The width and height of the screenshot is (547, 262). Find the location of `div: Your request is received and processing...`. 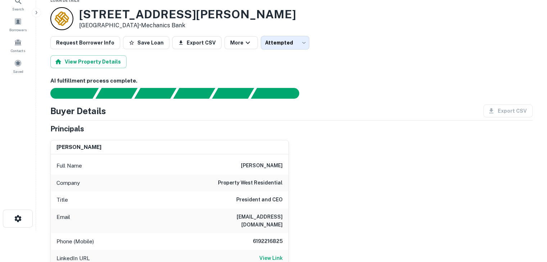

div: Your request is received and processing... is located at coordinates (116, 93).